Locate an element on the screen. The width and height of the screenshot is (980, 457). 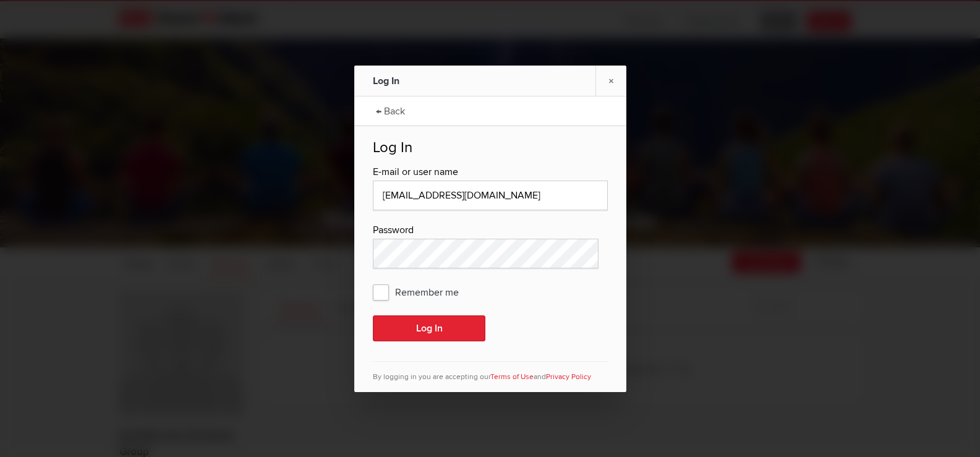
div: Password is located at coordinates (490, 231).